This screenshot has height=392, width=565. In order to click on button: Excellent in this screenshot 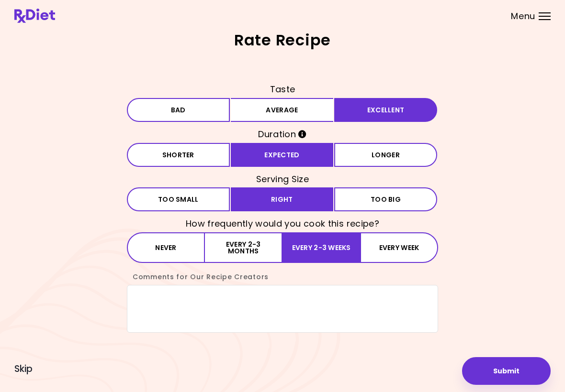, I will do `click(385, 110)`.